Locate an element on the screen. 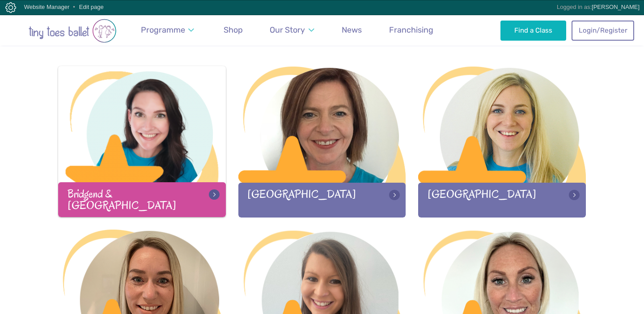  a: Programme is located at coordinates (168, 30).